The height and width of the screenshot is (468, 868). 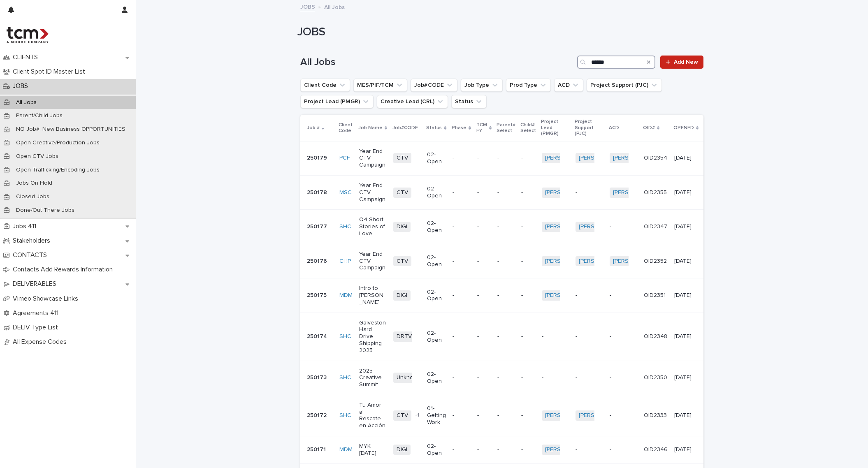 I want to click on p: 250172, so click(x=320, y=416).